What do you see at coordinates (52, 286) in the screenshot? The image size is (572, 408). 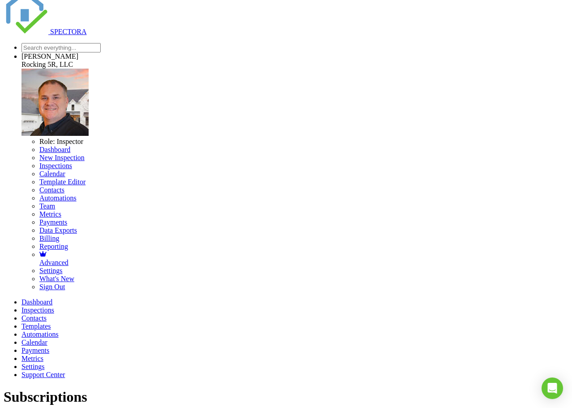 I see `a: Sign Out` at bounding box center [52, 286].